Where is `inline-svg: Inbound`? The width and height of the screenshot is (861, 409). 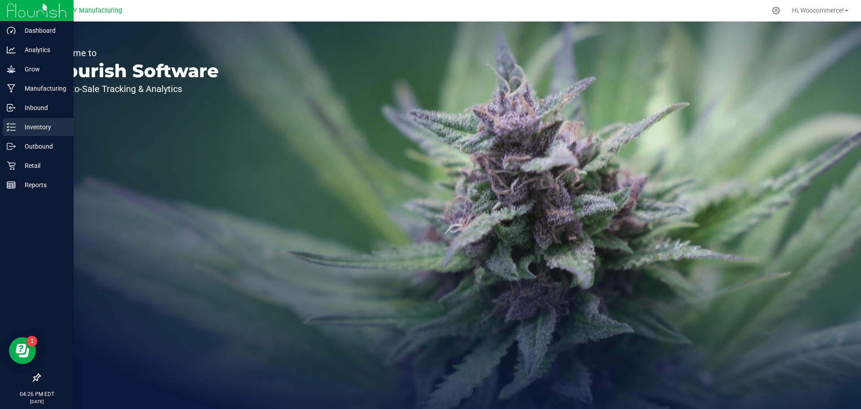
inline-svg: Inbound is located at coordinates (11, 108).